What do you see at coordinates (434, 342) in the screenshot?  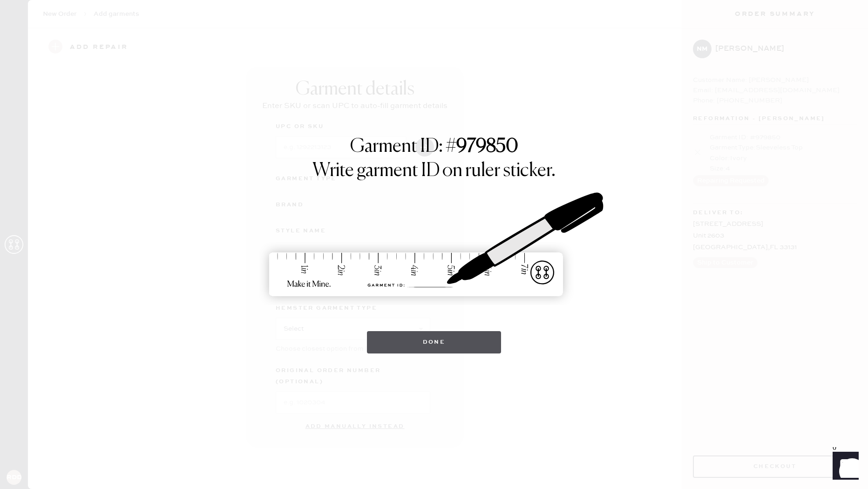 I see `button: Done` at bounding box center [434, 342].